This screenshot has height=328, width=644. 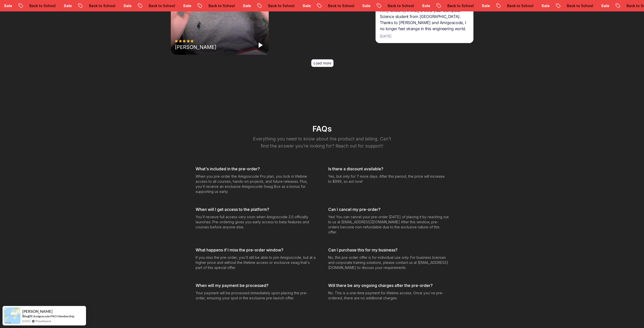 What do you see at coordinates (256, 262) in the screenshot?
I see `p: If you miss the pre-order, you'll still be able to join Amigoscode, but at a higher price and wit...` at bounding box center [256, 262].